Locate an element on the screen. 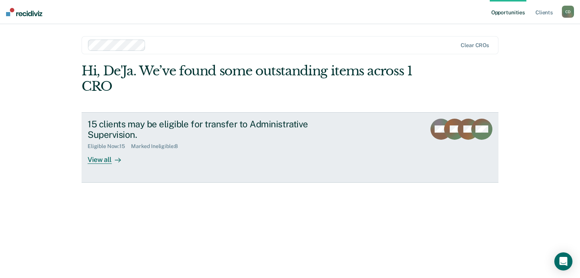  img: Recidiviz is located at coordinates (24, 12).